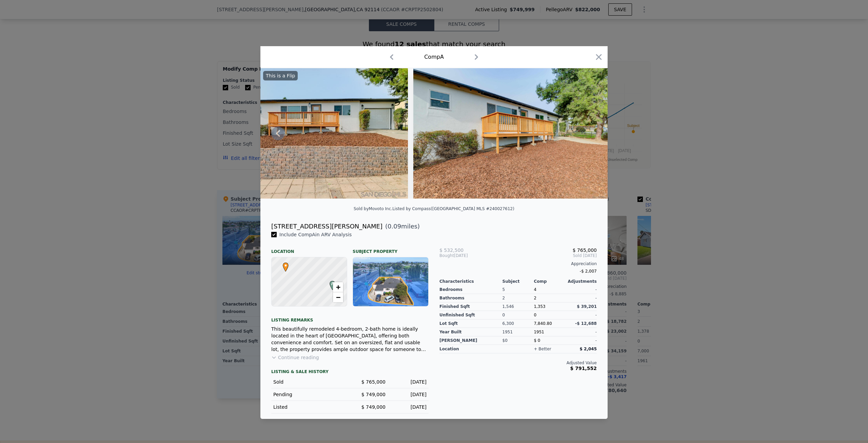 The height and width of the screenshot is (443, 868). What do you see at coordinates (471, 349) in the screenshot?
I see `div: location` at bounding box center [471, 349].